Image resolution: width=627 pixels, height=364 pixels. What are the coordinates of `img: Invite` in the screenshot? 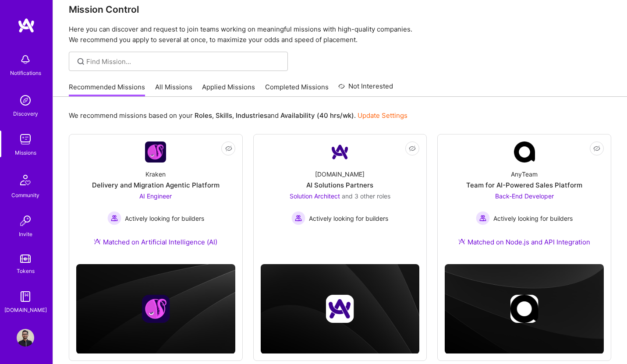 It's located at (26, 221).